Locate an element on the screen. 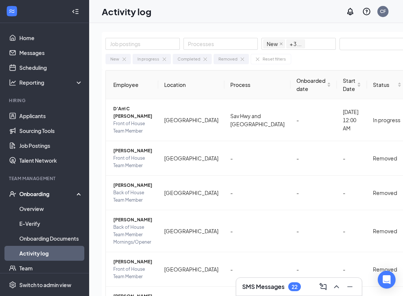  span: + 3 ... is located at coordinates (296, 44).